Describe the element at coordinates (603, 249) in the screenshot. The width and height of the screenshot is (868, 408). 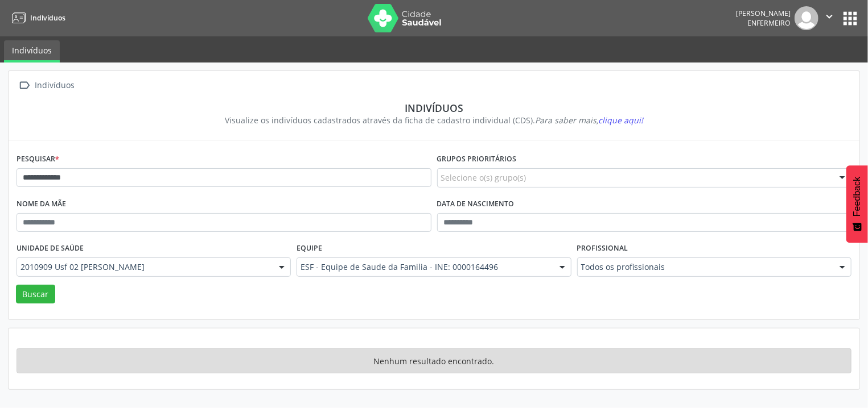
I see `label: Profissional` at that location.